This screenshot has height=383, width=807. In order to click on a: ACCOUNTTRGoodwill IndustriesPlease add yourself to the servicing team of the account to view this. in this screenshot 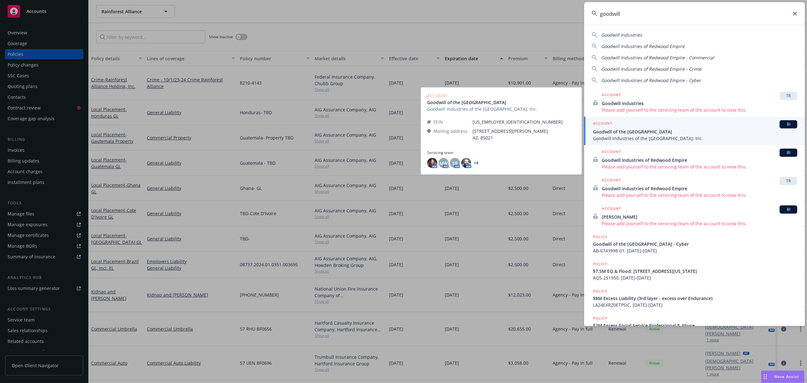, I will do `click(694, 102)`.